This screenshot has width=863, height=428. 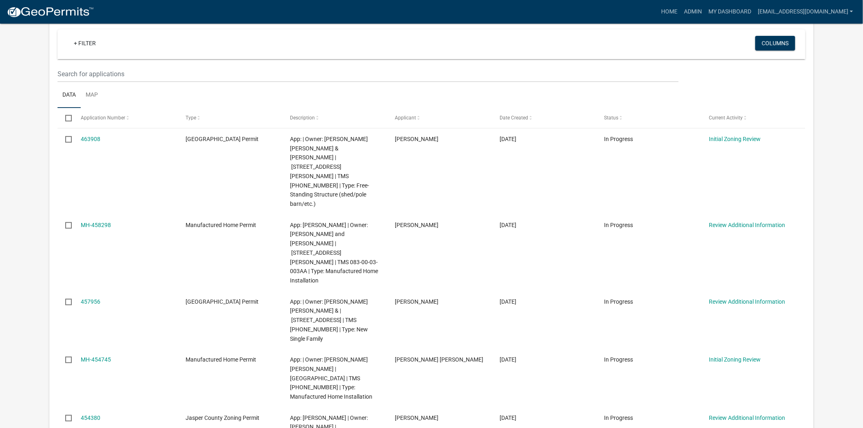 What do you see at coordinates (669, 12) in the screenshot?
I see `a: Home` at bounding box center [669, 12].